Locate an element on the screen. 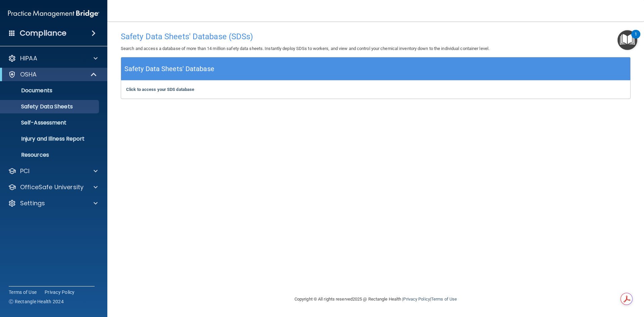 The width and height of the screenshot is (644, 317). div: 1 is located at coordinates (635, 38).